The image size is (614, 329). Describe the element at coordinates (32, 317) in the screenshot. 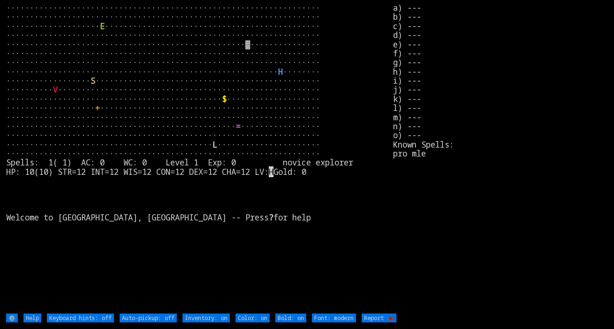

I see `input: Help` at that location.